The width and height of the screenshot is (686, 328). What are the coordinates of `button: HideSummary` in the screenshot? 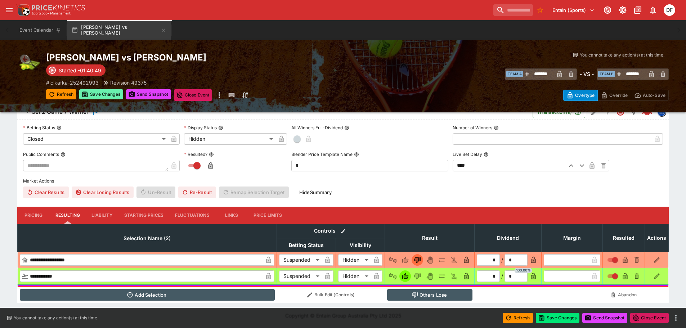 It's located at (315, 192).